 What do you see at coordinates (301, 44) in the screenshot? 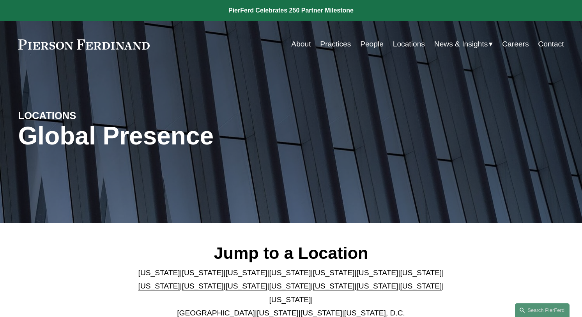
I see `a: About` at bounding box center [301, 44].